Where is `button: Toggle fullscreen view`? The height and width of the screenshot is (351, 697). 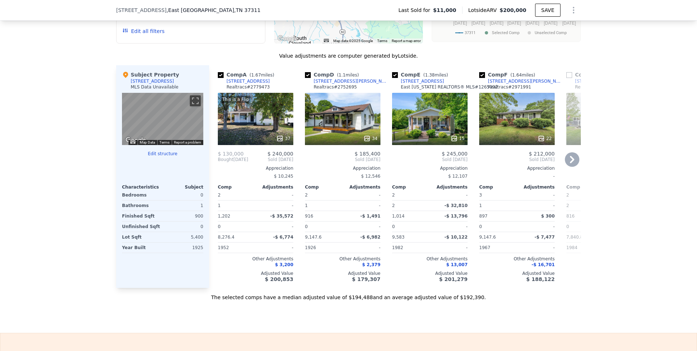
button: Toggle fullscreen view is located at coordinates (195, 101).